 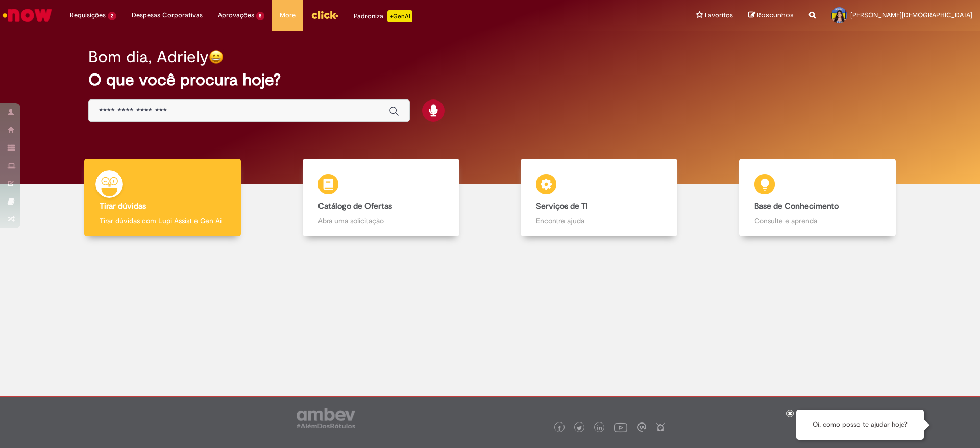 What do you see at coordinates (559, 428) in the screenshot?
I see `img: logo_footer_facebook.png` at bounding box center [559, 428].